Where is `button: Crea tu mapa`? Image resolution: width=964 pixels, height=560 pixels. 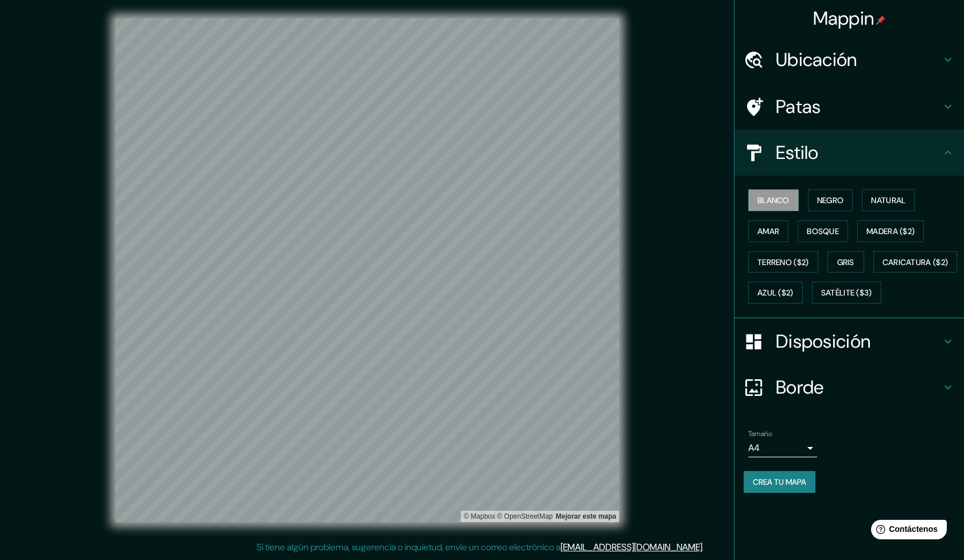 button: Crea tu mapa is located at coordinates (779, 481).